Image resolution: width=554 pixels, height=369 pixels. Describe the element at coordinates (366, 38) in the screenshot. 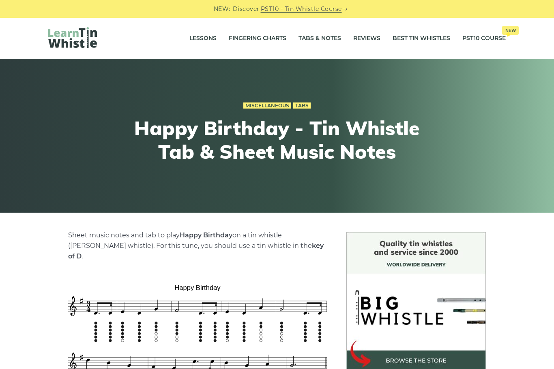

I see `a: Reviews` at that location.